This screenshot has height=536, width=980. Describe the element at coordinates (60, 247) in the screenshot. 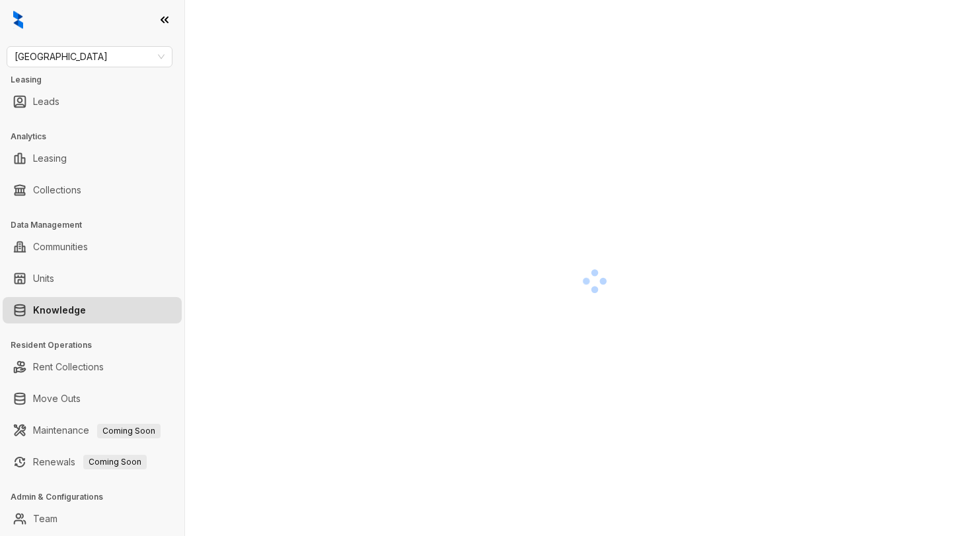

I see `a: Communities` at that location.